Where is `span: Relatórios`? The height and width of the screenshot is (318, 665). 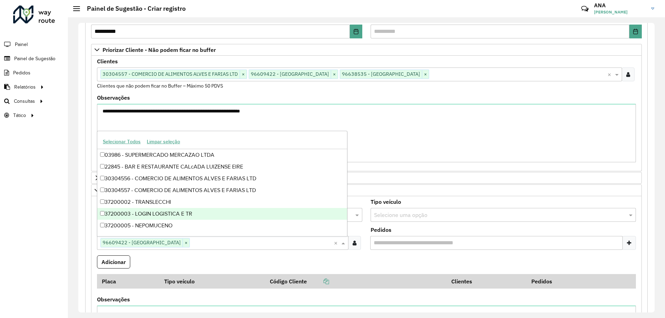
span: Relatórios is located at coordinates (25, 87).